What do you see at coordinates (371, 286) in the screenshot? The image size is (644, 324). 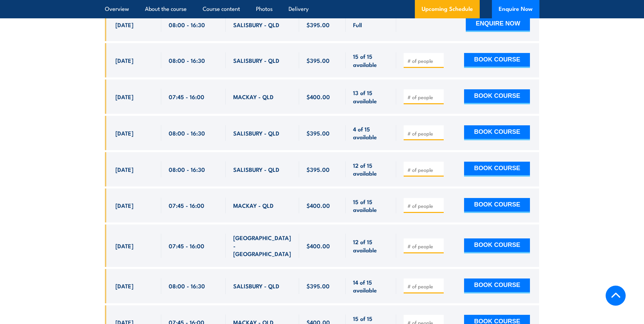 I see `span: 14 of 15 available` at bounding box center [371, 286].